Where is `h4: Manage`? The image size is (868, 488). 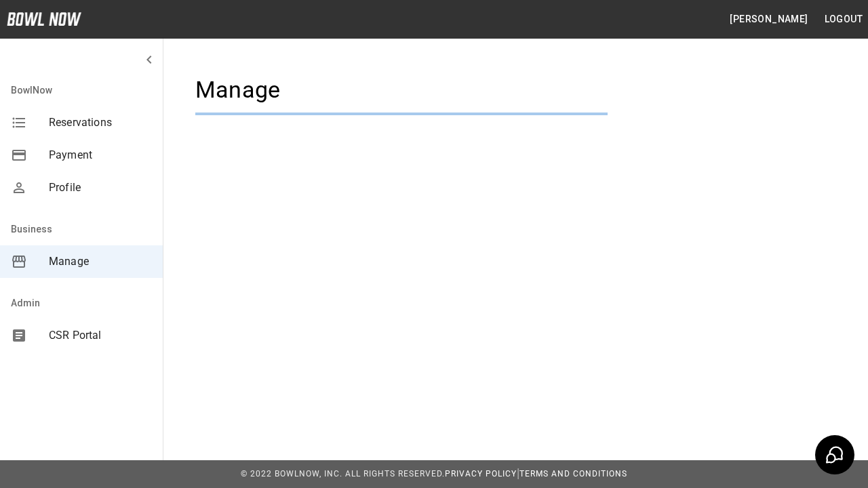 h4: Manage is located at coordinates (401, 91).